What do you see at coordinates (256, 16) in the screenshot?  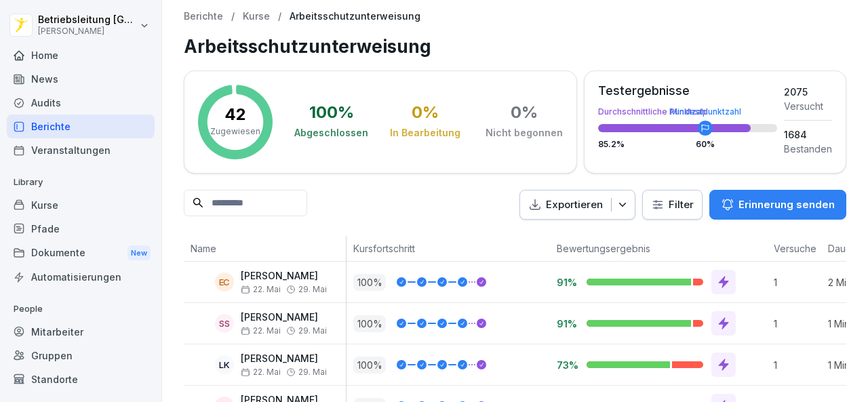 I see `p: Kurse` at bounding box center [256, 16].